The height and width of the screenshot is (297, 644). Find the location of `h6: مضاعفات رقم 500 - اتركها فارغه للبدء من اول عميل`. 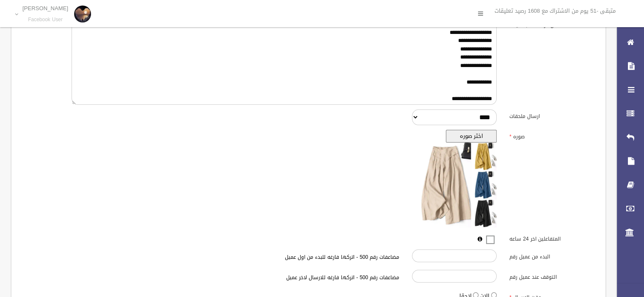

h6: مضاعفات رقم 500 - اتركها فارغه للبدء من اول عميل is located at coordinates (284, 257).